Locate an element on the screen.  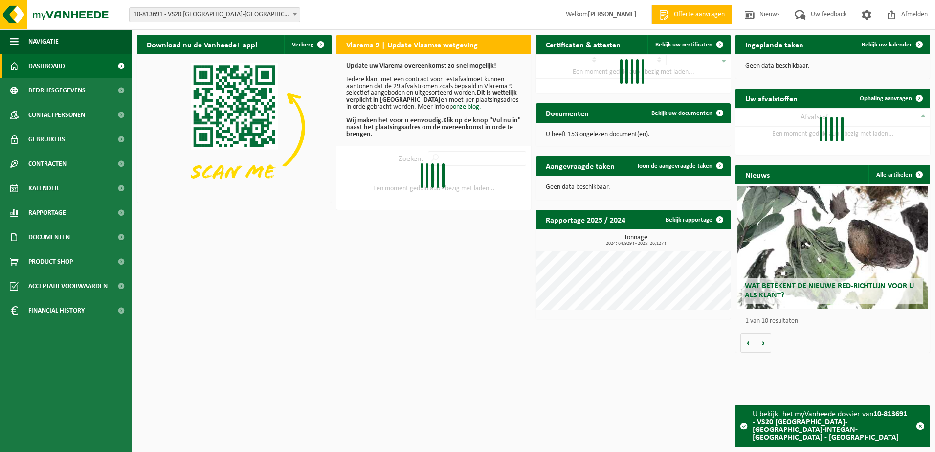
p: moet kunnen aantonen dat de 29 afvalstromen zoals bepaald in Vlarema 9 selectief aangeboden en ui... is located at coordinates (434, 100).